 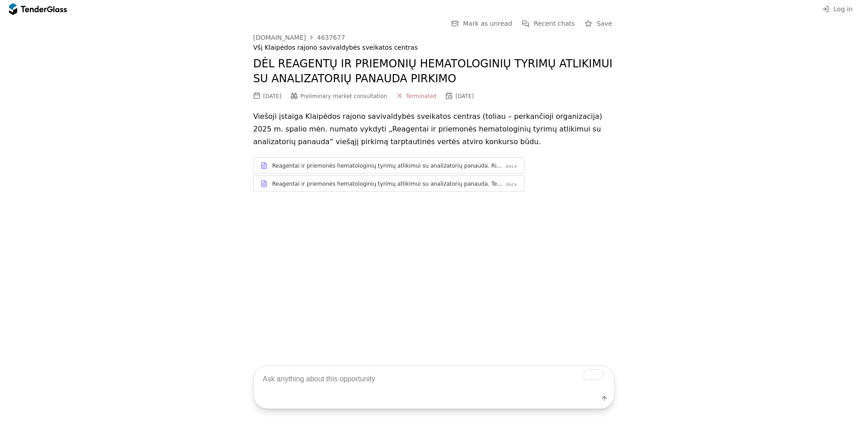 I want to click on span: Terminated, so click(x=421, y=96).